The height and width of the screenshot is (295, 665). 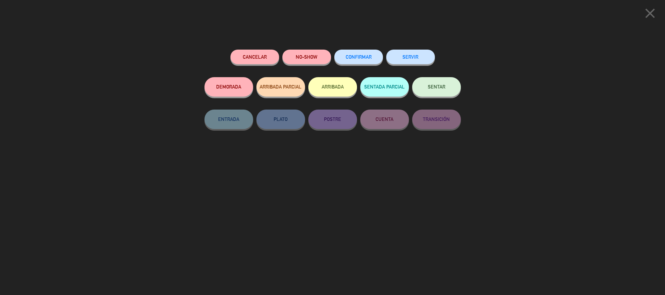 I want to click on button: ENTRADA, so click(x=229, y=119).